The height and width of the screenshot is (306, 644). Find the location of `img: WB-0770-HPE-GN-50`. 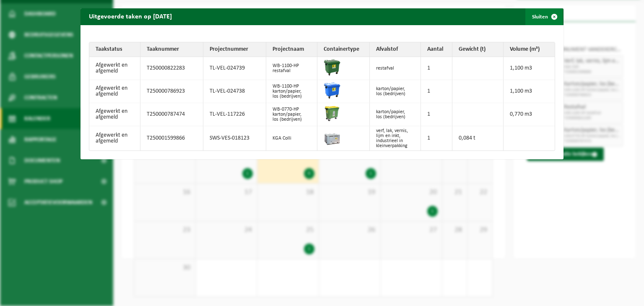

img: WB-0770-HPE-GN-50 is located at coordinates (332, 114).